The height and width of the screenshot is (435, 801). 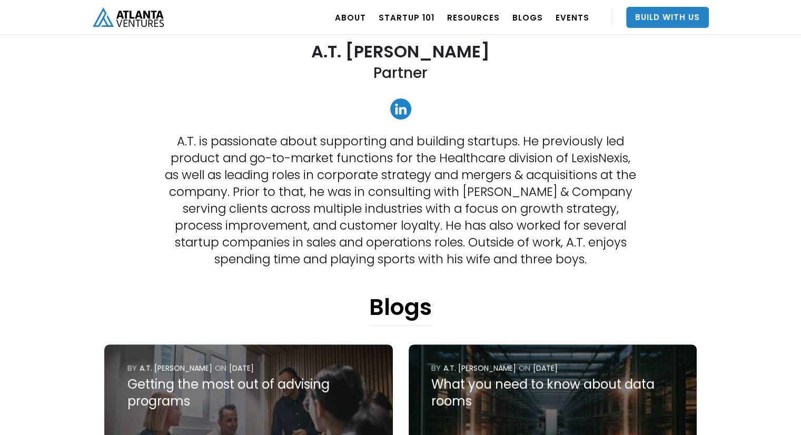 I want to click on h2: Partner, so click(x=400, y=73).